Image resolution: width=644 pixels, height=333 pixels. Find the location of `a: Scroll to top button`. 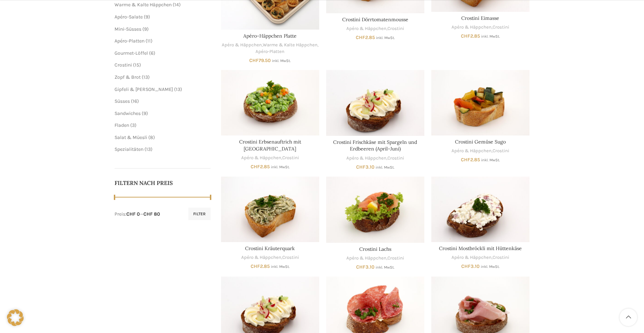

a: Scroll to top button is located at coordinates (628, 317).